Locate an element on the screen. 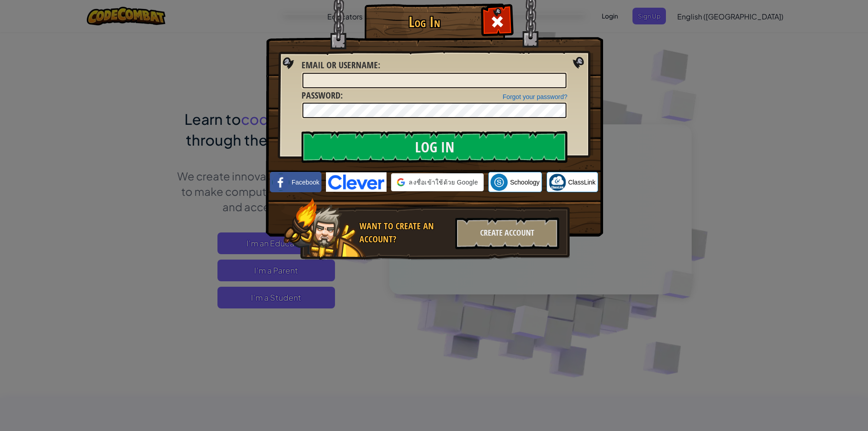  div: Create Account is located at coordinates (507, 233).